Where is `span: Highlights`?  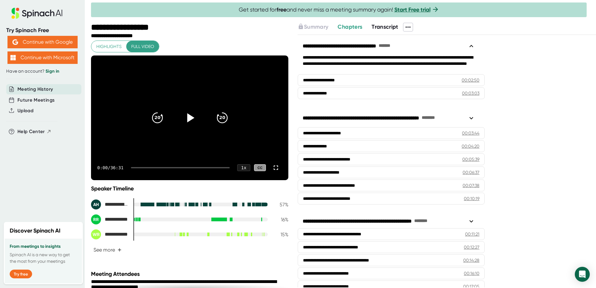 span: Highlights is located at coordinates (109, 46).